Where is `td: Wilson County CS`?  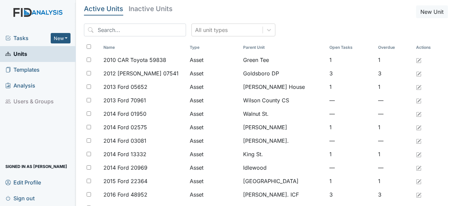 td: Wilson County CS is located at coordinates (284, 100).